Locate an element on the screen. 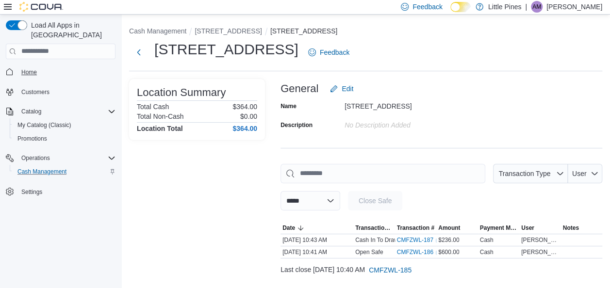  div: No Description added is located at coordinates (410, 123).